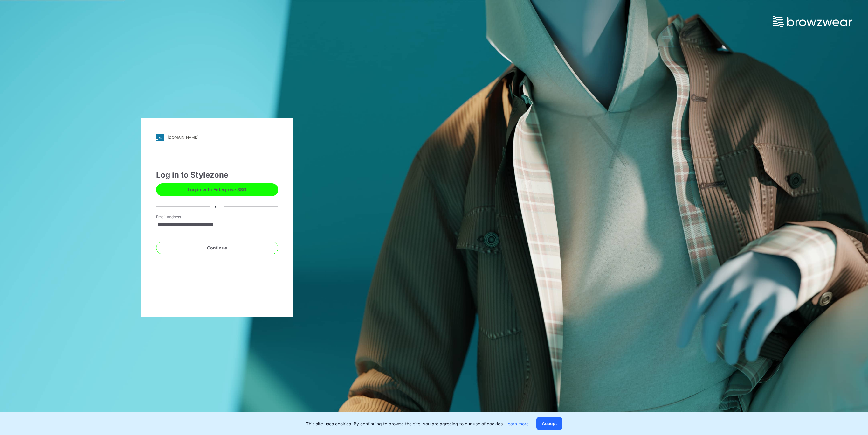  I want to click on a: Learn more, so click(517, 423).